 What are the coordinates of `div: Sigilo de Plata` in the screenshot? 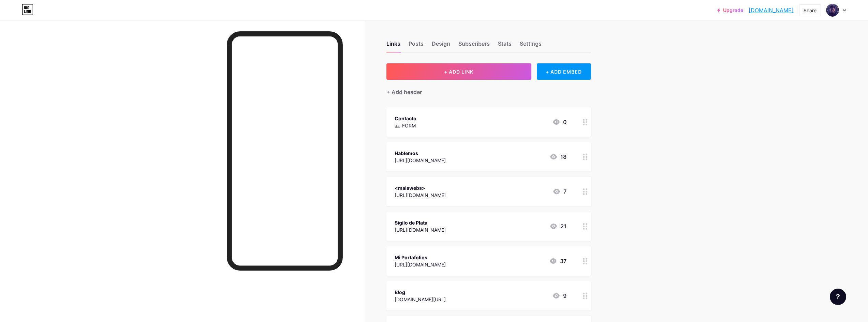 It's located at (421, 222).